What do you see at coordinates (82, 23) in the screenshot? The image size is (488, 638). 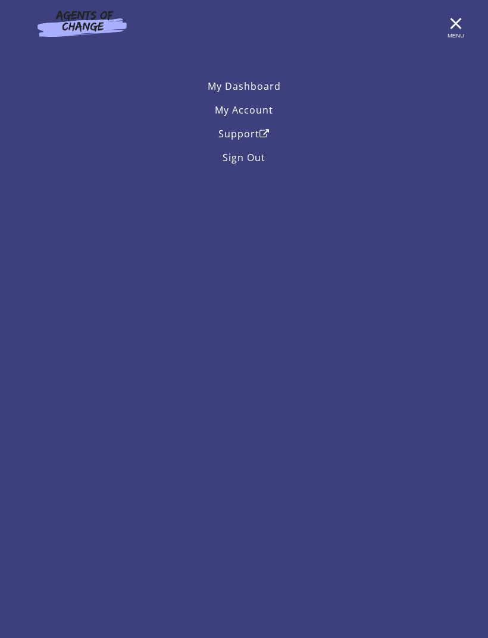 I see `img: Agents of Change Logo` at bounding box center [82, 23].